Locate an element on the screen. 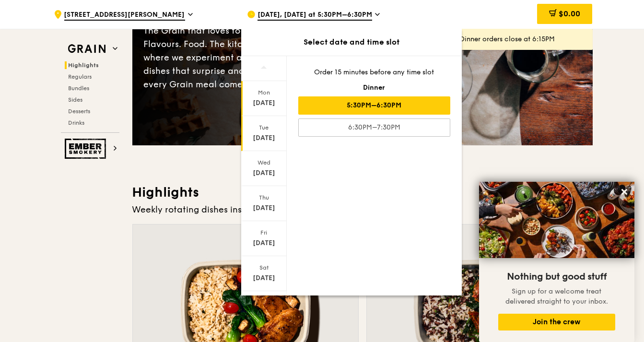  div: Weekly rotating dishes inspired by flavours from around the world. is located at coordinates (363, 210).